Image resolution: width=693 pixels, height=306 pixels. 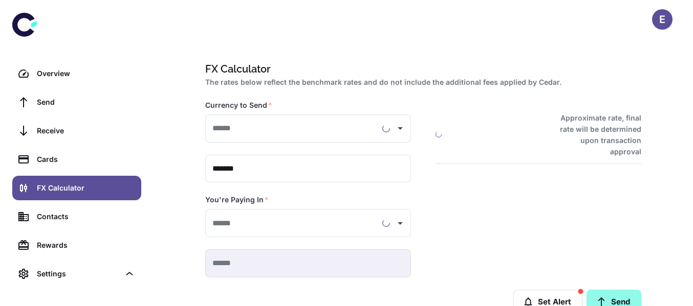 What do you see at coordinates (86, 160) in the screenshot?
I see `div: Cards` at bounding box center [86, 160].